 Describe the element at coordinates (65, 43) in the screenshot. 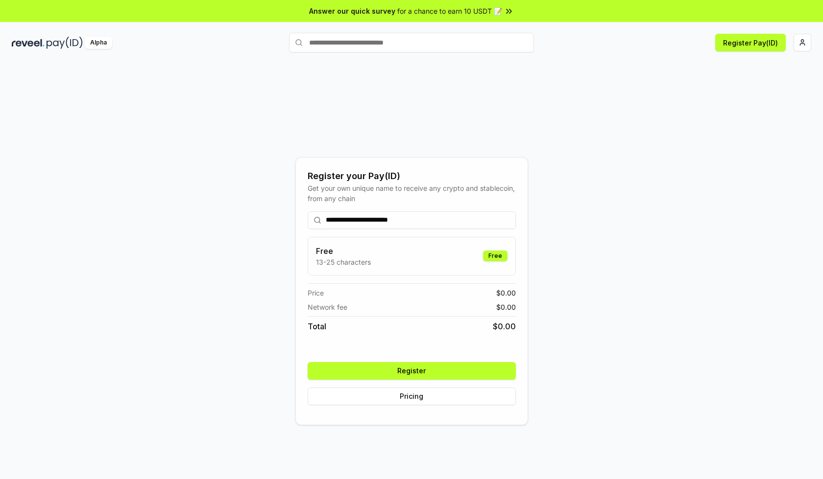

I see `img: pay_id` at that location.